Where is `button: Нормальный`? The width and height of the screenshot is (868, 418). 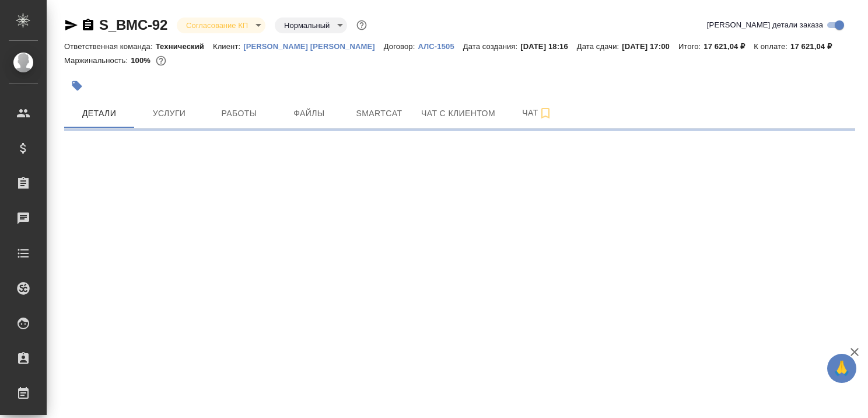
button: Нормальный is located at coordinates (307, 25).